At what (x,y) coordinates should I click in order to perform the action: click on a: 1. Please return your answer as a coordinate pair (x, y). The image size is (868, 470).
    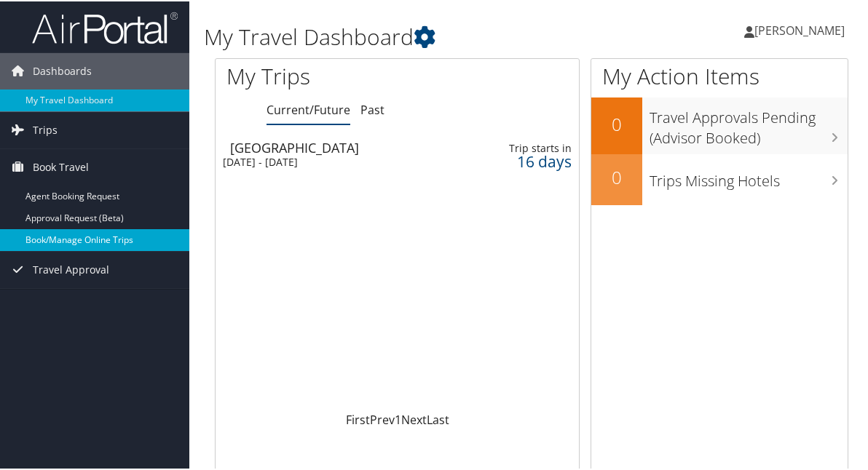
    Looking at the image, I should click on (398, 418).